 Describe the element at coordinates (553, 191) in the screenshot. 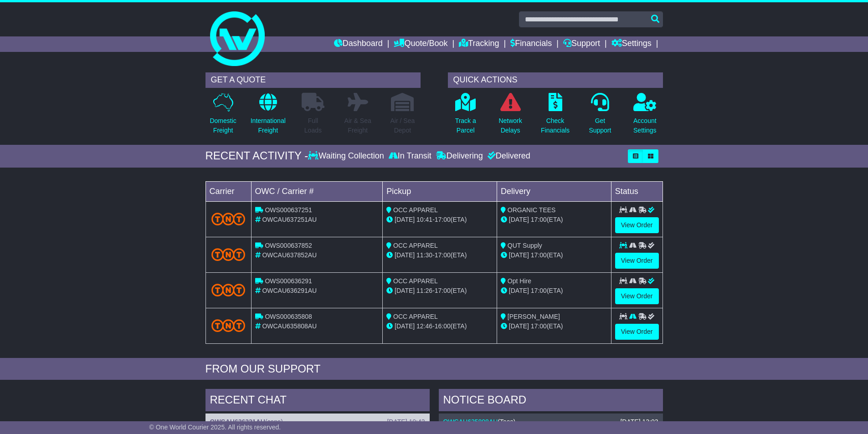

I see `td: Delivery` at that location.